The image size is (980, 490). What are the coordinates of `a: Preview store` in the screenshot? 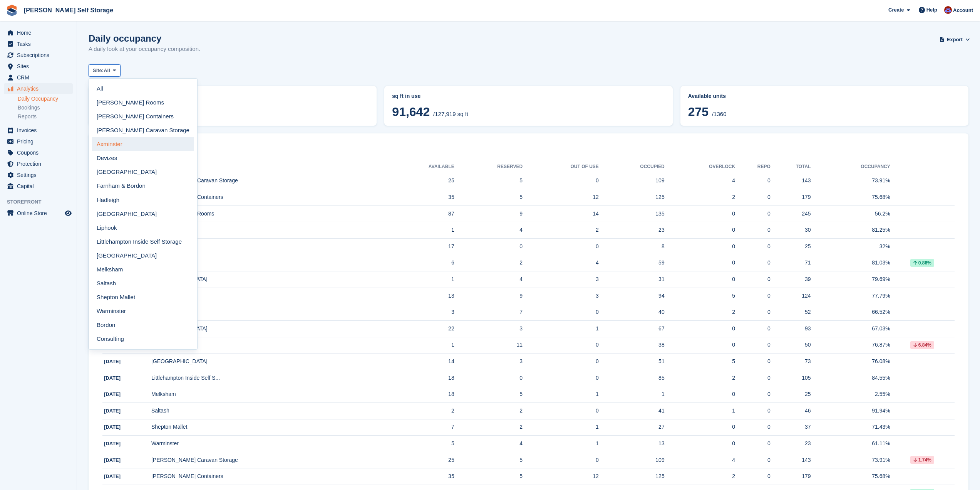 It's located at (68, 213).